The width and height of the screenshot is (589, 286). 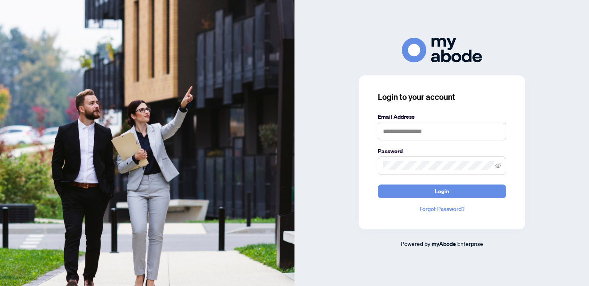 What do you see at coordinates (442, 117) in the screenshot?
I see `label: Email Address` at bounding box center [442, 117].